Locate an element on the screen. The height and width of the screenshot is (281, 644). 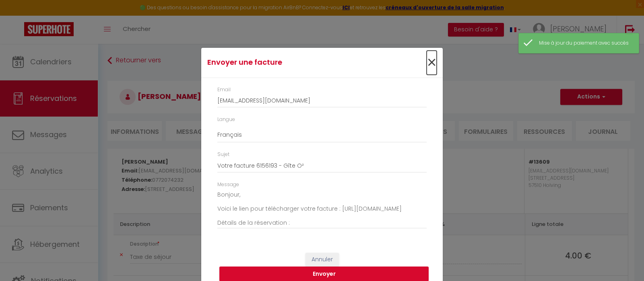
button: Close is located at coordinates (431, 63).